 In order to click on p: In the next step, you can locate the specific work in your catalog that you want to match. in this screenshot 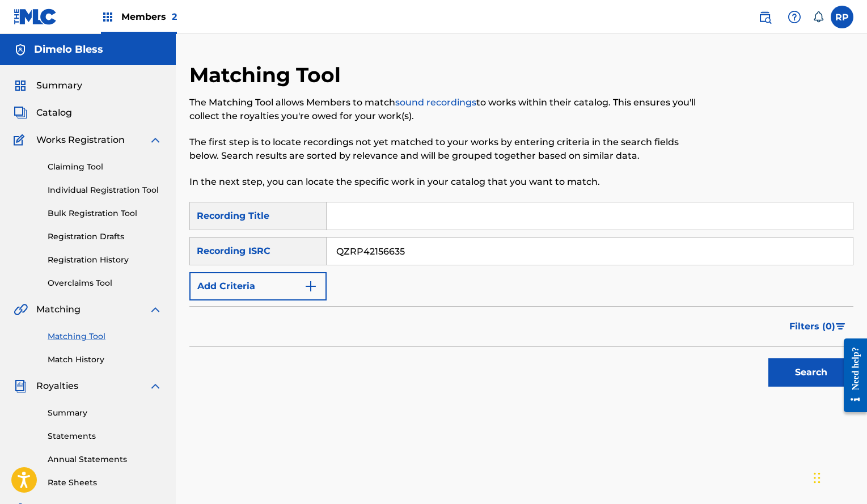, I will do `click(445, 182)`.